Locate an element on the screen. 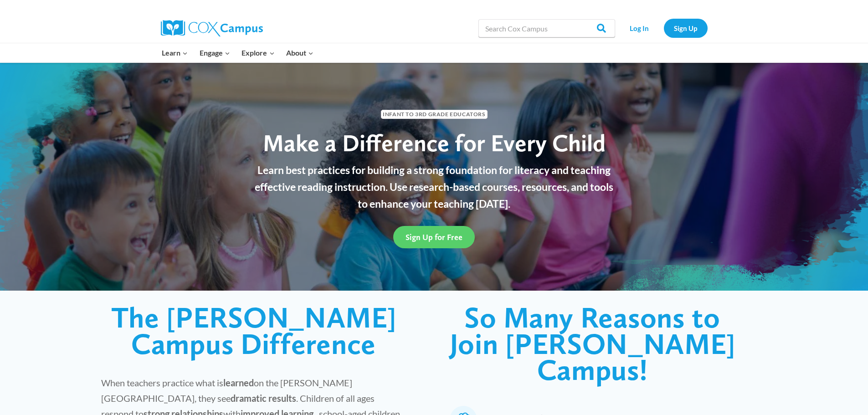 This screenshot has height=415, width=868. a: Sign Up is located at coordinates (686, 28).